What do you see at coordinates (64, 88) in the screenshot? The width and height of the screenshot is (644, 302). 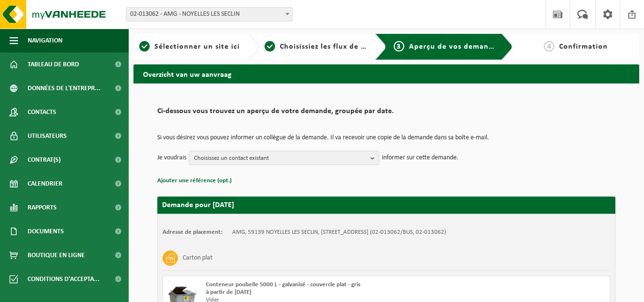 I see `span: Données de l'entrepr...` at bounding box center [64, 88].